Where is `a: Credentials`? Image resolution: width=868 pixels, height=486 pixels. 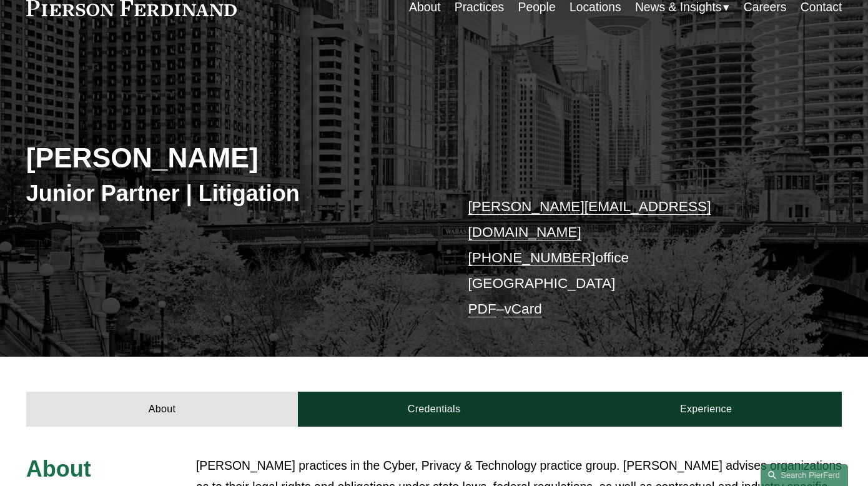
a: Credentials is located at coordinates (434, 409).